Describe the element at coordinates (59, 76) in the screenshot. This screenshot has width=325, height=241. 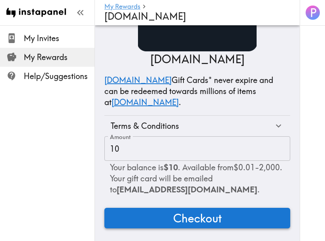
I see `span: Help/Suggestions` at that location.